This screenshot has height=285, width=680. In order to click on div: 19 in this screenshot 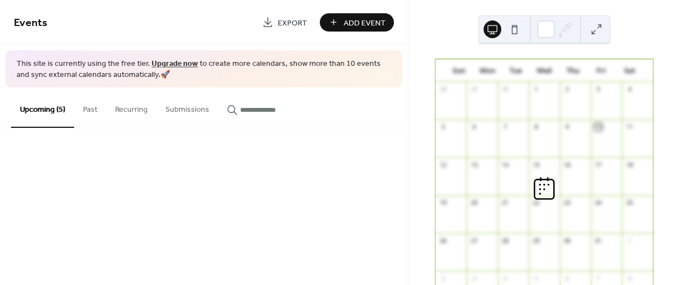, I will do `click(443, 203)`.